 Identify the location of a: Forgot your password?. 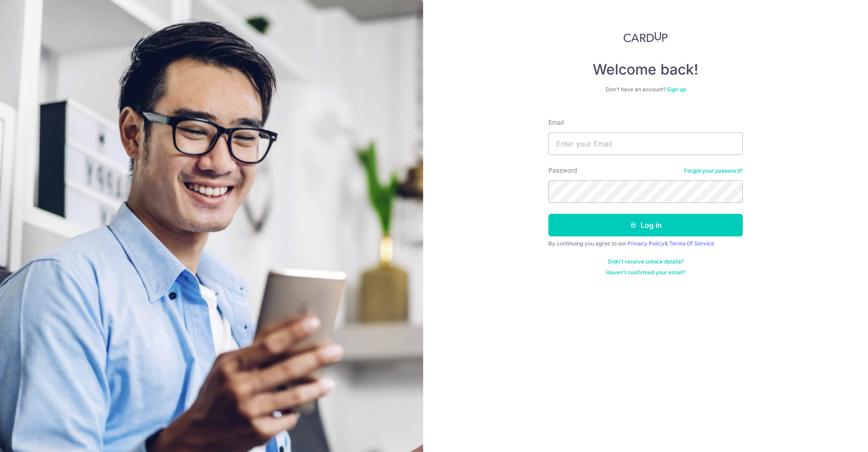
(713, 171).